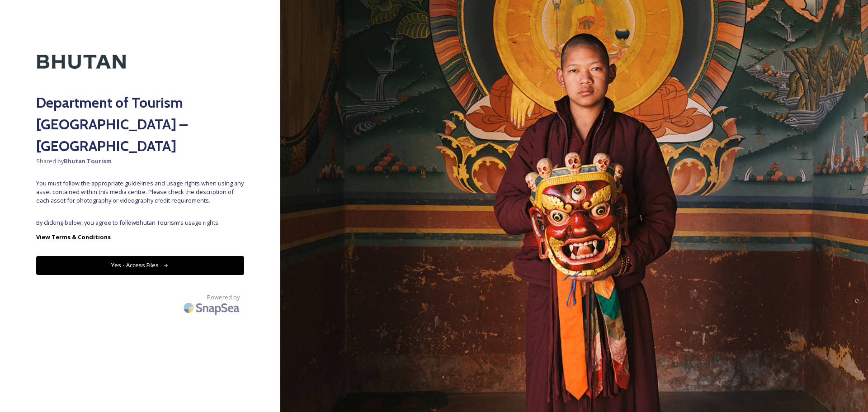 Image resolution: width=868 pixels, height=412 pixels. What do you see at coordinates (140, 192) in the screenshot?
I see `span: You must follow the appropriate guidelines and usage rights when using any asset contained within...` at bounding box center [140, 192].